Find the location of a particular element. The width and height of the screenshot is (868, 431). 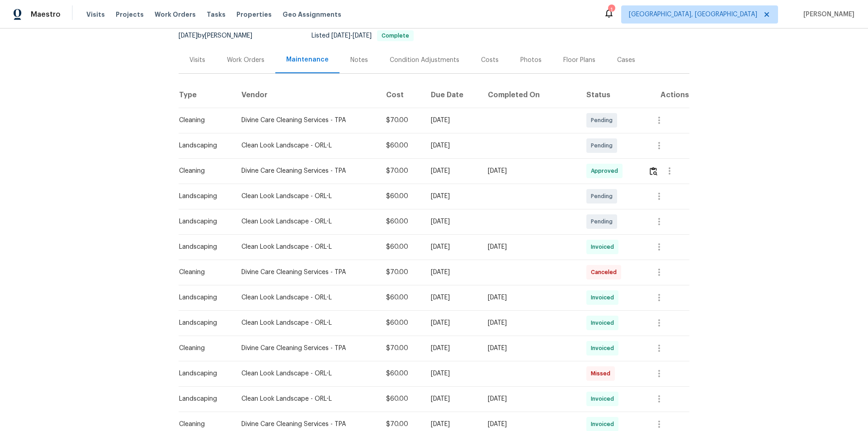

span: Maestro is located at coordinates (46, 15).